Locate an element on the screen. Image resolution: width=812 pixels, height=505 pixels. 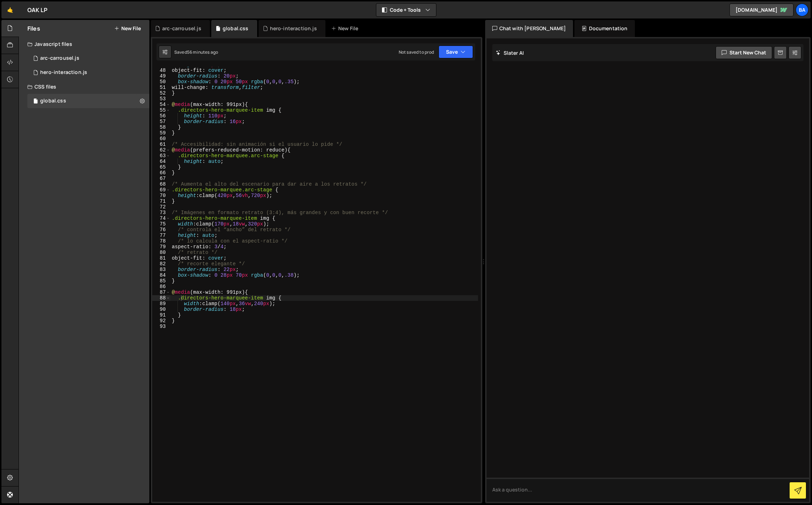
div: 52 is located at coordinates (161, 93).